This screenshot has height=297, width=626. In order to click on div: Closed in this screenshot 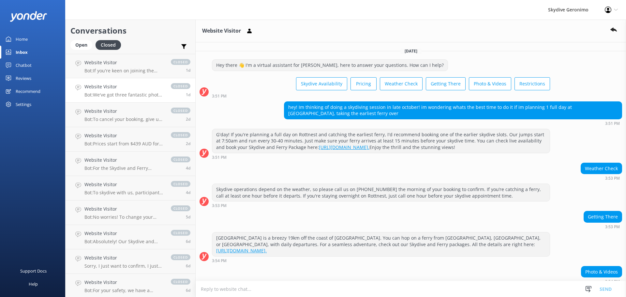, I will do `click(108, 45)`.